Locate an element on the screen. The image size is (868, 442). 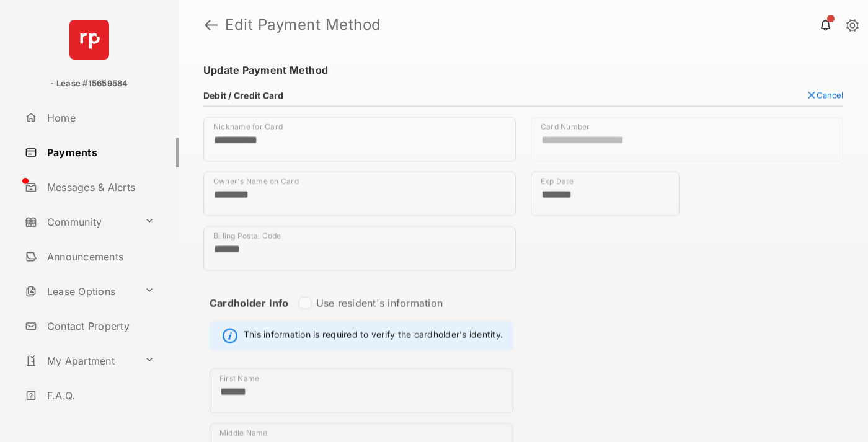
button: Cancel is located at coordinates (825, 95).